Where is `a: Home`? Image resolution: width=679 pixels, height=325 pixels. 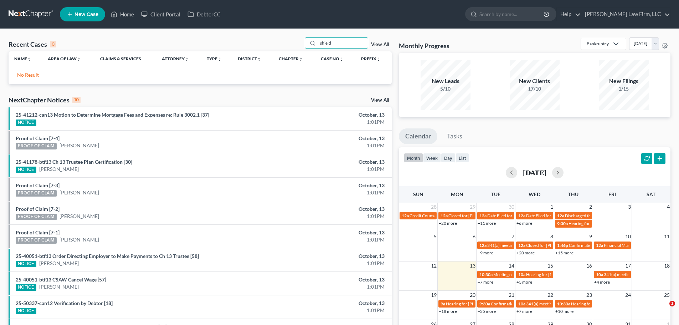
a: Home is located at coordinates (122, 14).